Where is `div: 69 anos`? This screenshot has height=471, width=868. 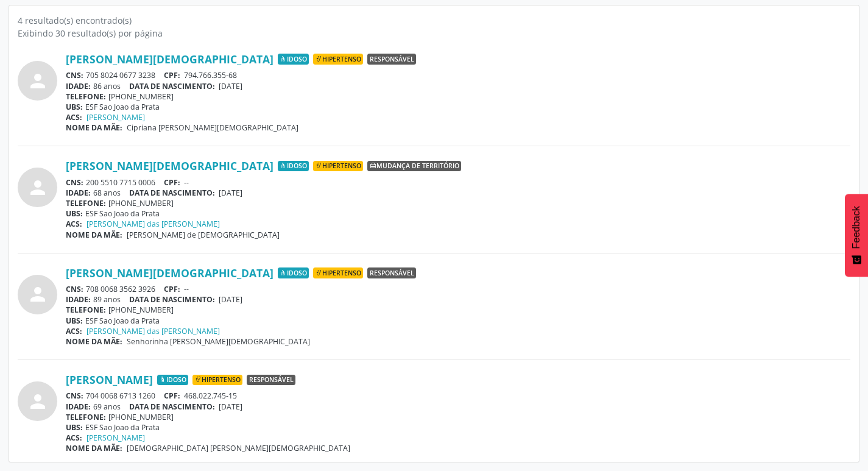
div: 69 anos is located at coordinates (458, 406).